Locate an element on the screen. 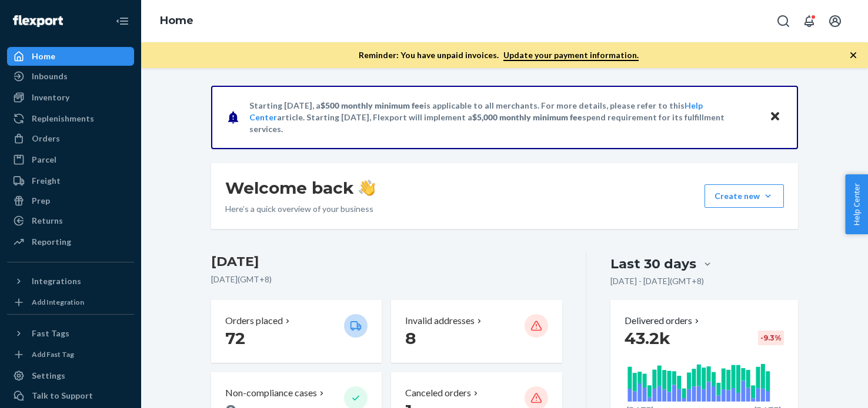 The width and height of the screenshot is (868, 408). p: Canceled orders is located at coordinates (438, 393).